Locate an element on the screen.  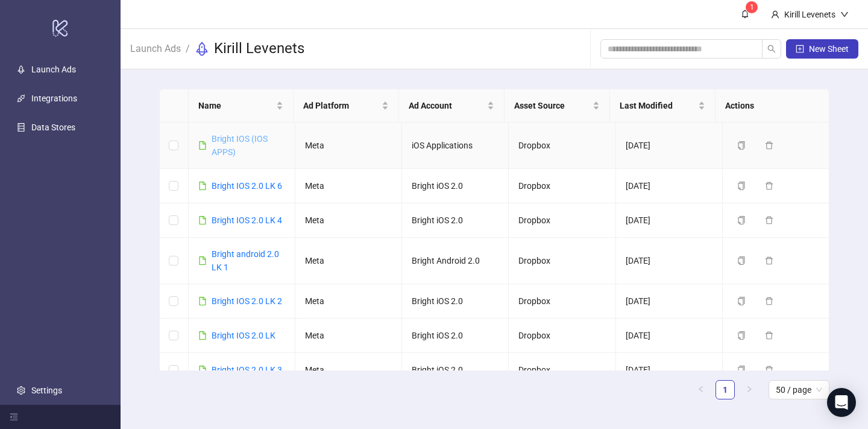
span: left is located at coordinates (701, 389).